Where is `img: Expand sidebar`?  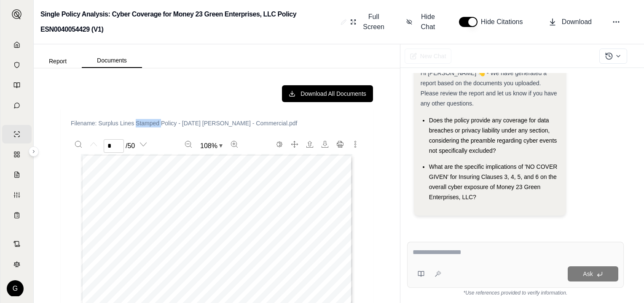
img: Expand sidebar is located at coordinates (17, 14).